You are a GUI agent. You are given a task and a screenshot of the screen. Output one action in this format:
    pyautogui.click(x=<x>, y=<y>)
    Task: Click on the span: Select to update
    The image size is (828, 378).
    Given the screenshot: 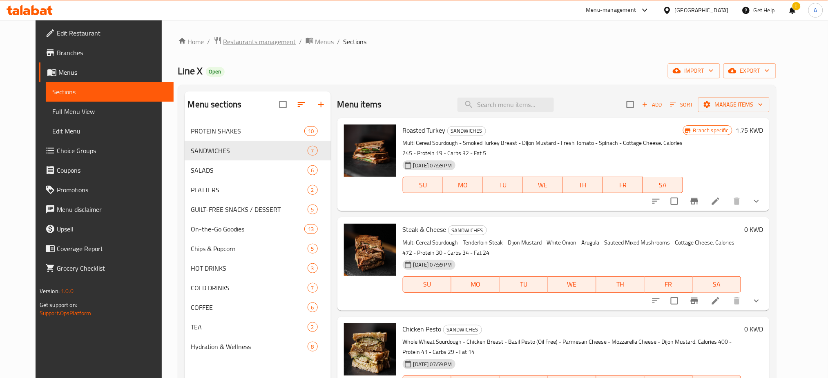 What is the action you would take?
    pyautogui.click(x=675, y=201)
    